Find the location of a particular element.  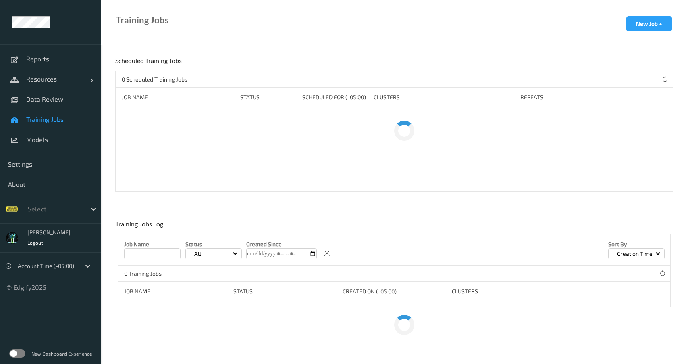

p: 0 Scheduled Training Jobs is located at coordinates (154, 79).